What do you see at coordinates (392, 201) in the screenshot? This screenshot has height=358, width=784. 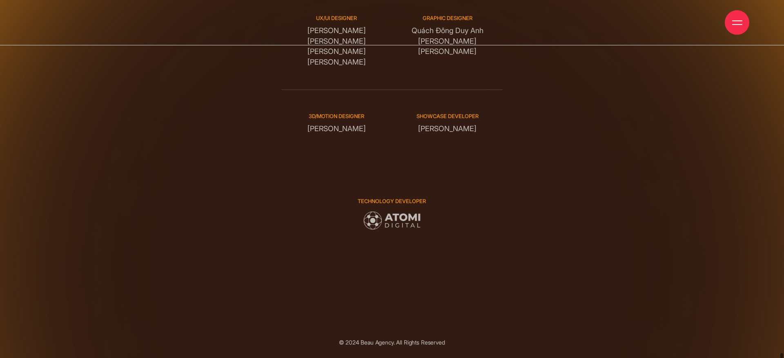 I see `small: technology developer` at bounding box center [392, 201].